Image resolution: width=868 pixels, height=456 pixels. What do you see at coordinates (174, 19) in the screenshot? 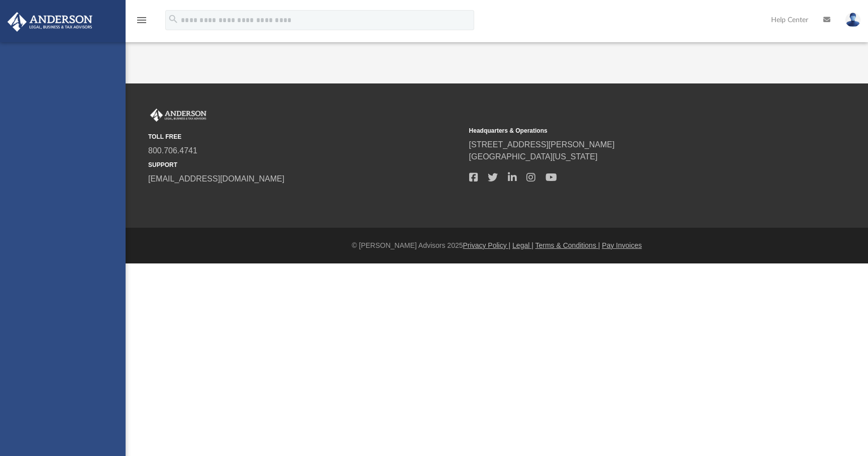
I see `i: search` at bounding box center [174, 19].